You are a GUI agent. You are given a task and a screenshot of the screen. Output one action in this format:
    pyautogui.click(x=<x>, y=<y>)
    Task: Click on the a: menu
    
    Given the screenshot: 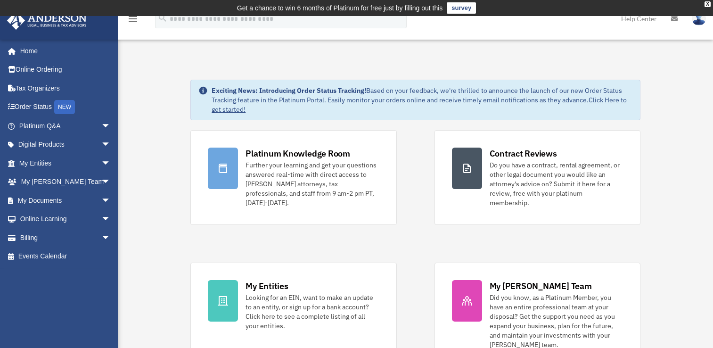 What is the action you would take?
    pyautogui.click(x=133, y=20)
    